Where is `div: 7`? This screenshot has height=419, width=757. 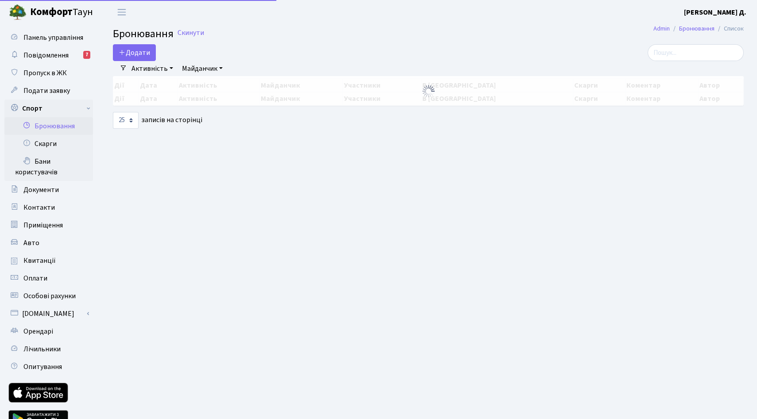 div: 7 is located at coordinates (87, 55).